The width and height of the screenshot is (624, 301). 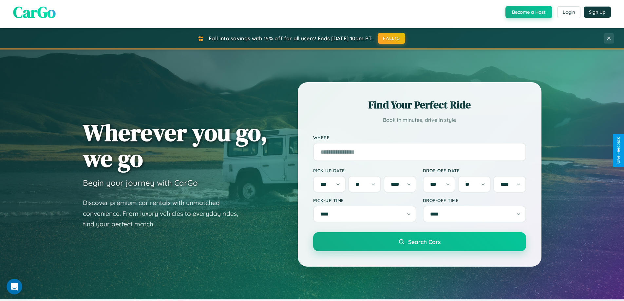 I want to click on label: Pick-up Time, so click(x=365, y=200).